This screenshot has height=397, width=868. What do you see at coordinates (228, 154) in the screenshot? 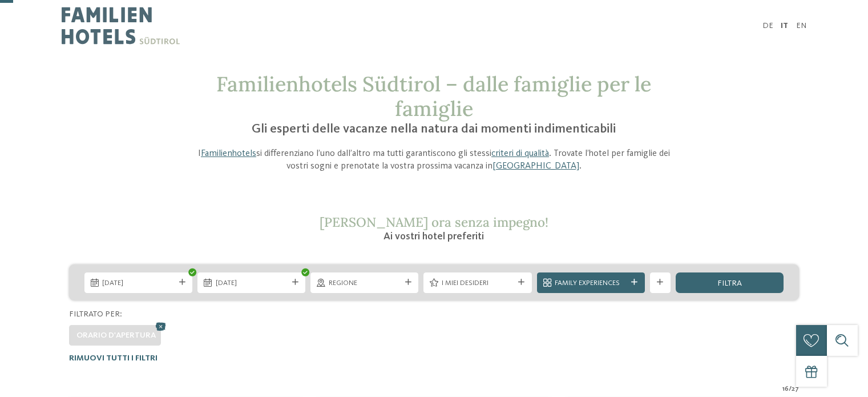
I see `a: Familienhotels` at bounding box center [228, 154].